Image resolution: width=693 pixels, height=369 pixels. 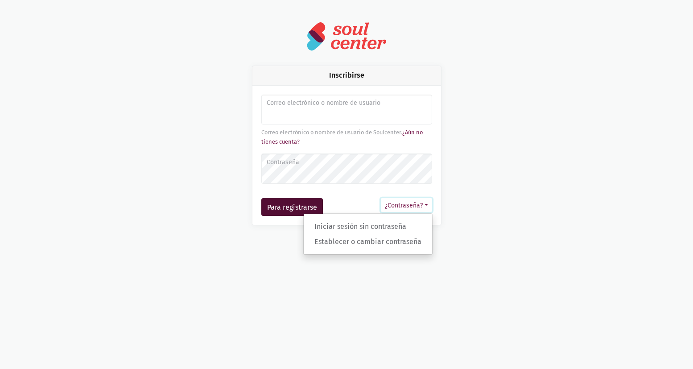 I want to click on button: Para registrarse, so click(x=292, y=207).